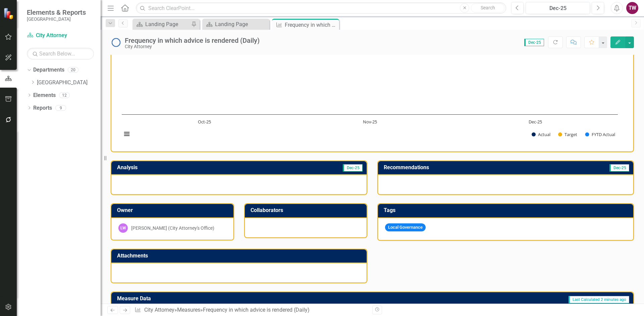  I want to click on button: Show Actual, so click(541, 135).